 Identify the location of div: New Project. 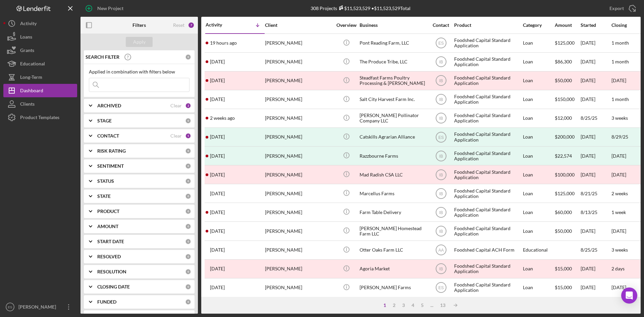
(111, 8).